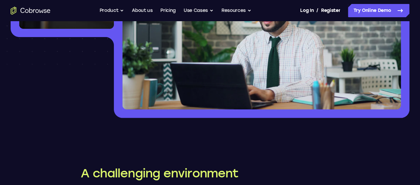  Describe the element at coordinates (112, 11) in the screenshot. I see `button: Product` at that location.